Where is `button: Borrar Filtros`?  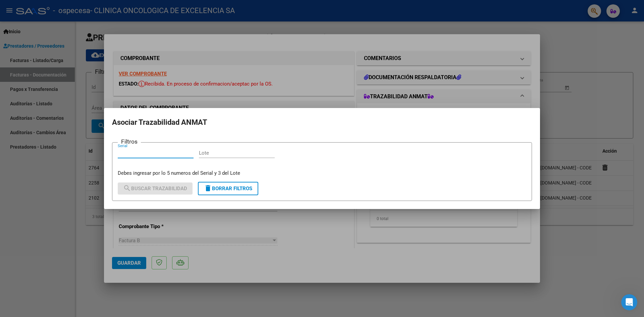 button: Borrar Filtros is located at coordinates (228, 188).